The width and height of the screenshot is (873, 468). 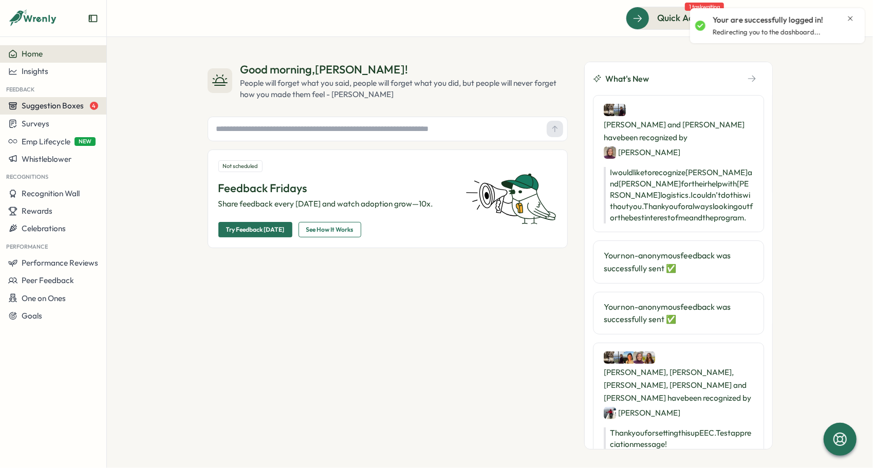 What do you see at coordinates (32, 316) in the screenshot?
I see `span: Goals` at bounding box center [32, 316].